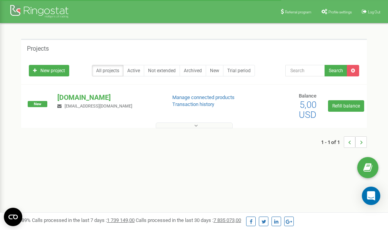 This screenshot has width=388, height=230. I want to click on span: Calls processed in the last 30 days :, so click(188, 220).